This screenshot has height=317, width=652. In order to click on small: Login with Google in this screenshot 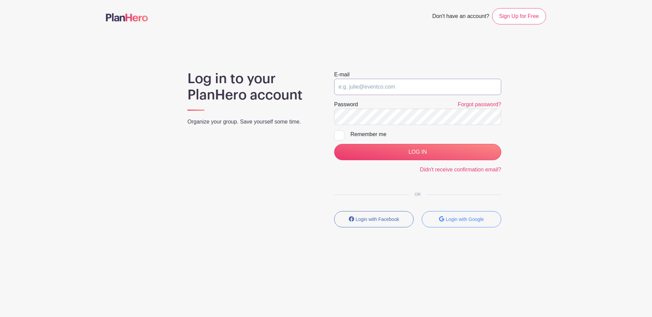, I will do `click(465, 220)`.